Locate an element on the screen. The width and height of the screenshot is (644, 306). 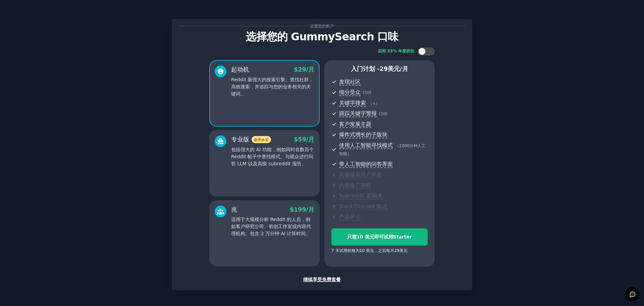
font: 计划 - is located at coordinates (371, 69).